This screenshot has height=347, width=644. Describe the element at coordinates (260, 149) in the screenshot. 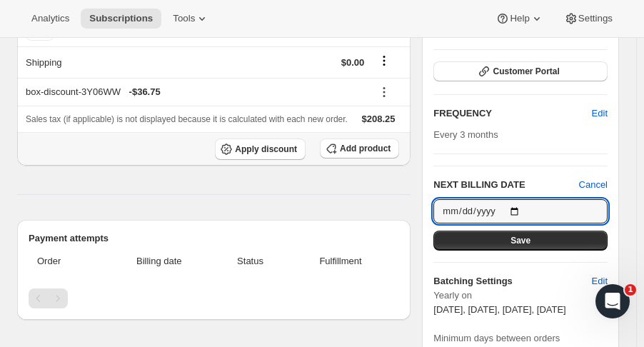

I see `button: Apply discount` at that location.